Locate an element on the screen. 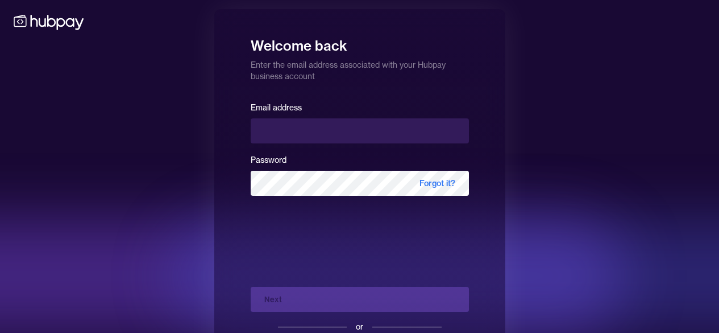 This screenshot has height=333, width=719. div: or is located at coordinates (359, 326).